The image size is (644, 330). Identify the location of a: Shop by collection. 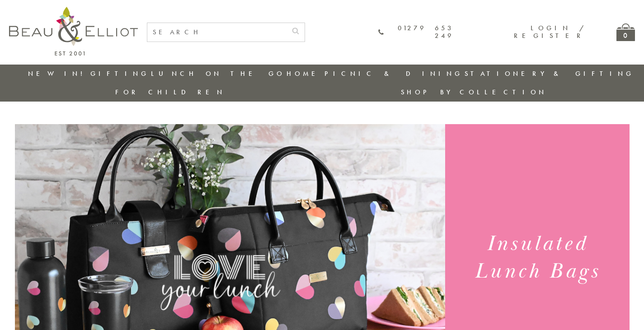
(474, 92).